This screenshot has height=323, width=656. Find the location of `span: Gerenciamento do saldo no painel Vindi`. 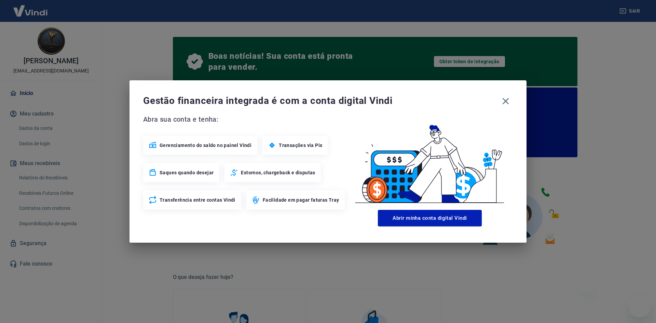

span: Gerenciamento do saldo no painel Vindi is located at coordinates (205, 145).